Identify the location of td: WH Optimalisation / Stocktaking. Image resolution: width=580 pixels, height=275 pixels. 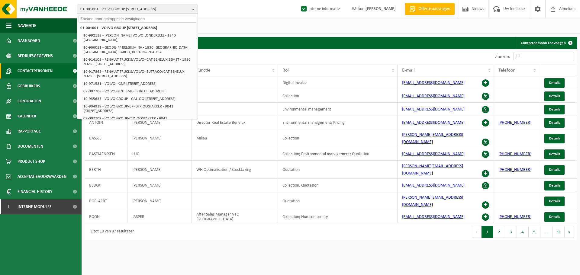
(235, 170).